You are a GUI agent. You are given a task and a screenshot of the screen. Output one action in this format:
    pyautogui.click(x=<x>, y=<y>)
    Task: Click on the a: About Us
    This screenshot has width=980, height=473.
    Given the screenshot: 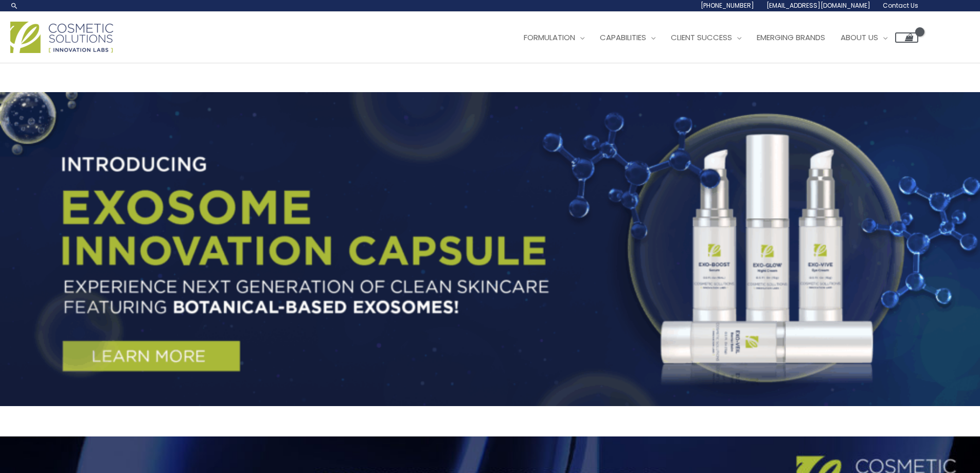 What is the action you would take?
    pyautogui.click(x=864, y=38)
    